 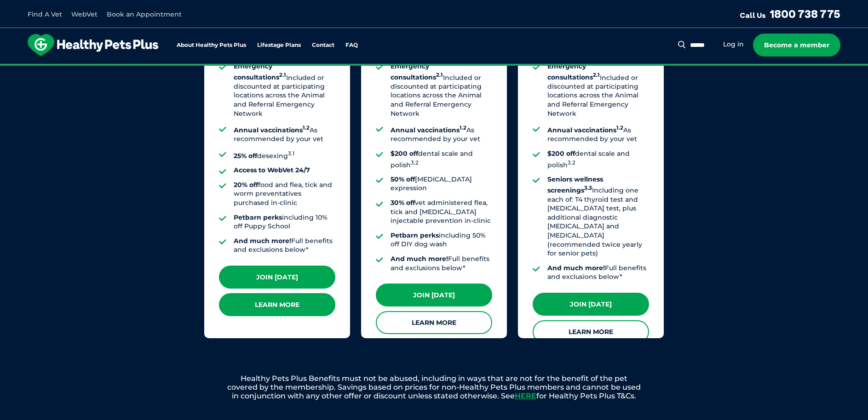 What do you see at coordinates (796, 45) in the screenshot?
I see `a: Become a member` at bounding box center [796, 45].